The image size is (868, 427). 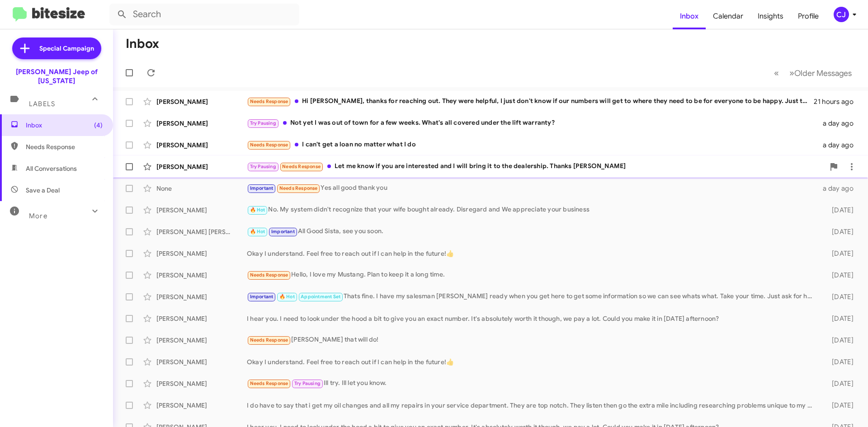 What do you see at coordinates (820, 73) in the screenshot?
I see `button: Next` at bounding box center [820, 73].